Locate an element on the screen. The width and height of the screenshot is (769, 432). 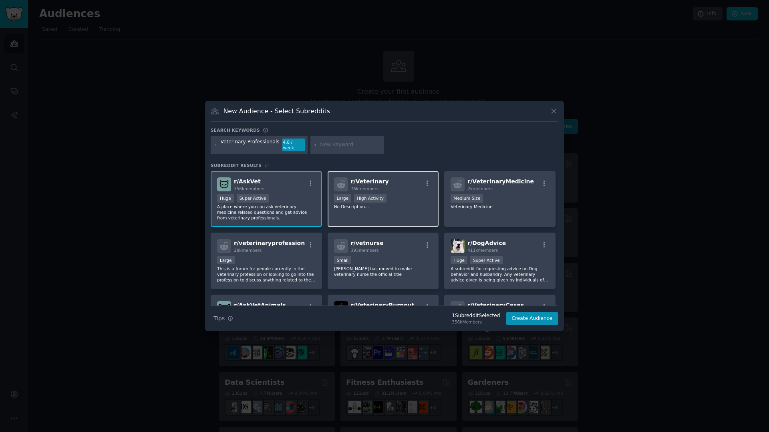
p: No Description... is located at coordinates (383, 207).